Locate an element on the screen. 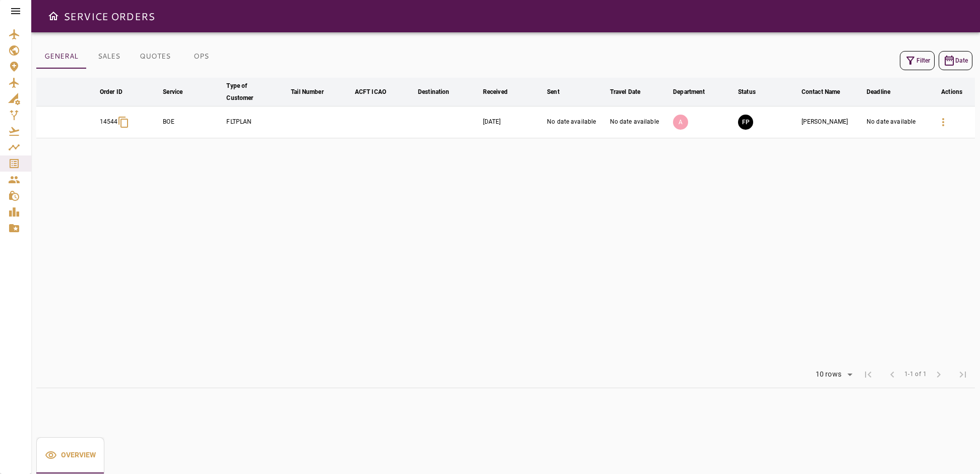  button: Open drawer is located at coordinates (53, 16).